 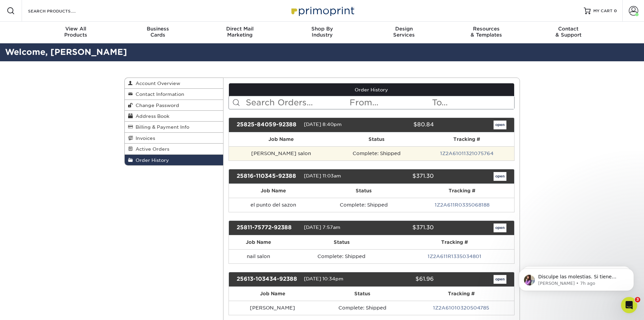 I want to click on span: Contact, so click(x=568, y=29).